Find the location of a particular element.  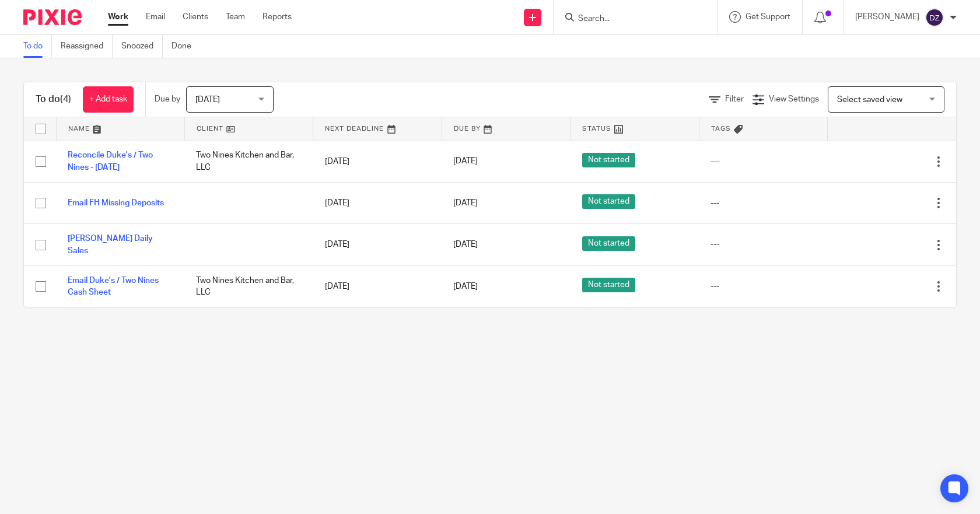

h1: To do is located at coordinates (53, 100).